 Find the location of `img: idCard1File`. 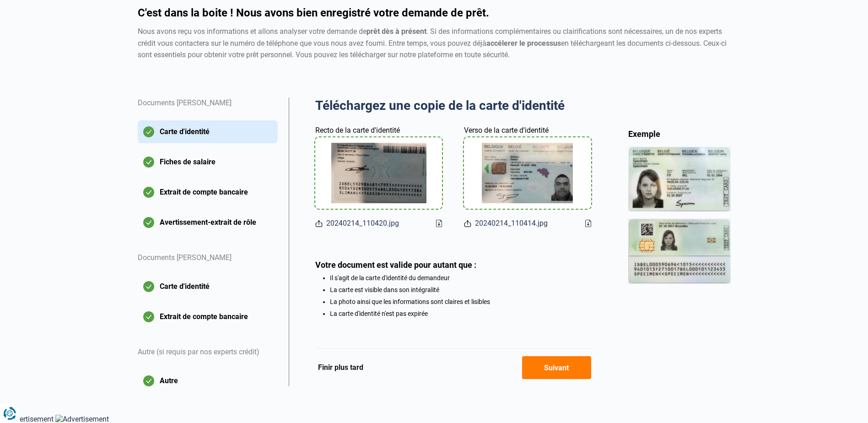

img: idCard1File is located at coordinates (379, 173).